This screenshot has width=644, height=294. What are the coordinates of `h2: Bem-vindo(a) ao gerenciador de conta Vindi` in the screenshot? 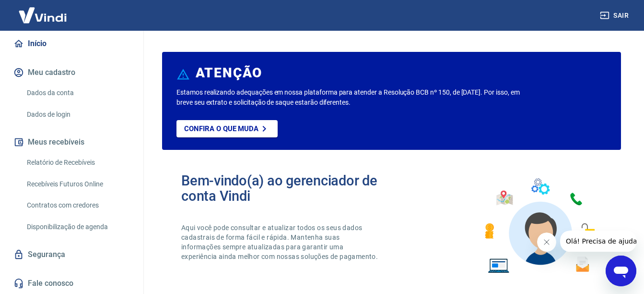 It's located at (287, 188).